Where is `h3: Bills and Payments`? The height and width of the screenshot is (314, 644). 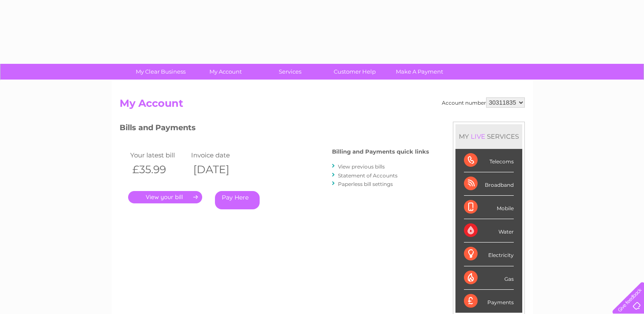 h3: Bills and Payments is located at coordinates (274, 129).